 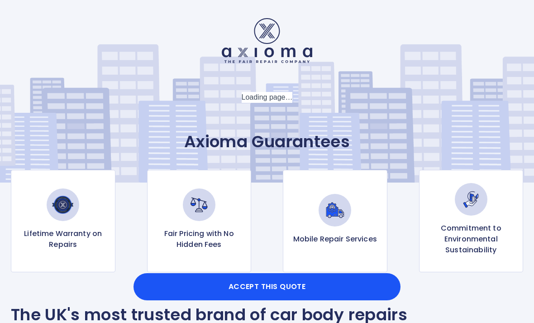 I want to click on img: Mobile Repair Services, so click(x=335, y=210).